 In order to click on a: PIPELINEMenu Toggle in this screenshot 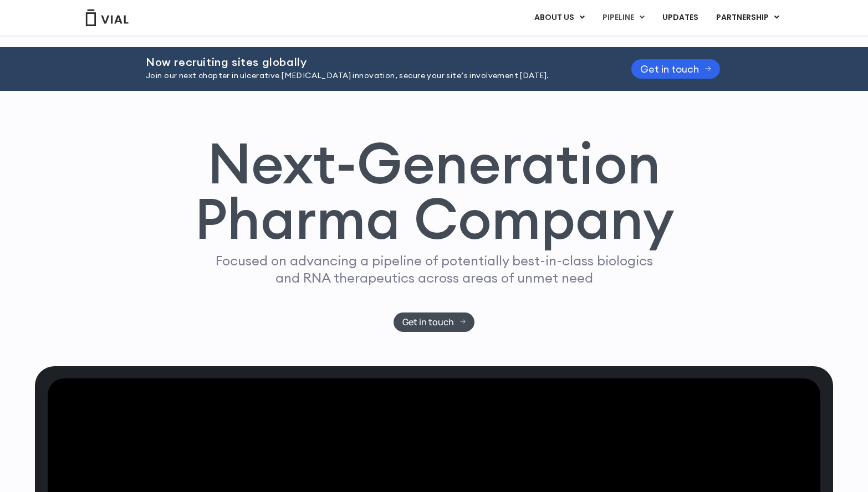, I will do `click(623, 18)`.